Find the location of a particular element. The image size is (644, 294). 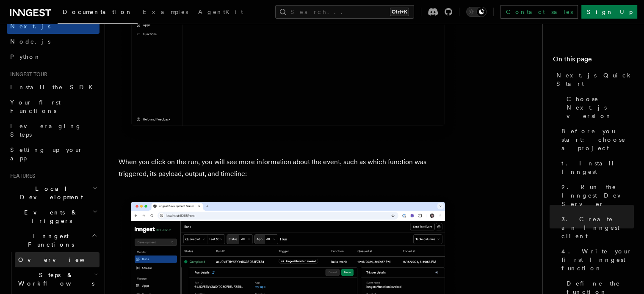

h4: On this page is located at coordinates (593, 61).